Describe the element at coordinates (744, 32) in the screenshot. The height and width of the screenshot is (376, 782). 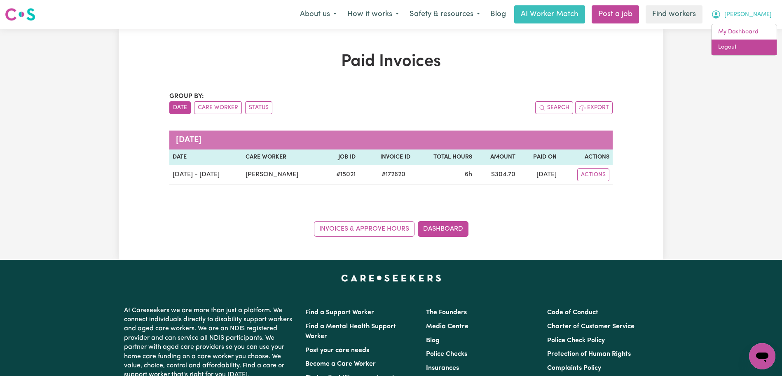
I see `a: My Dashboard` at that location.